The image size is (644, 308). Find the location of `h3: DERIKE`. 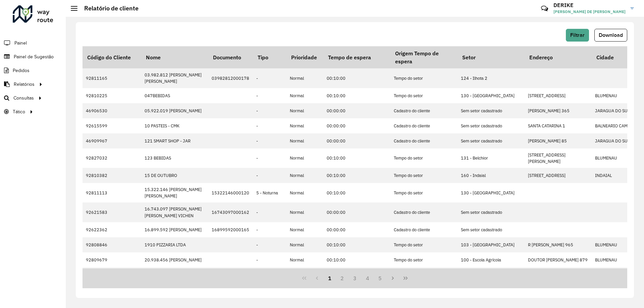

h3: DERIKE is located at coordinates (590, 5).